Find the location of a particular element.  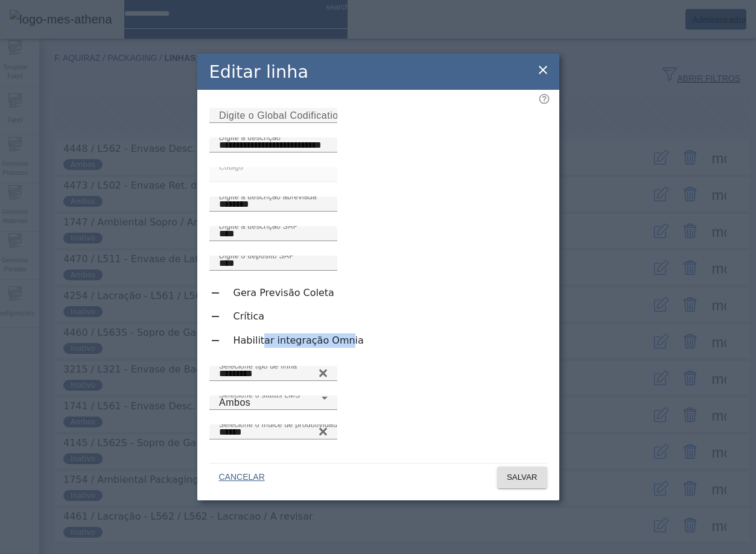

mat-label: Digite o Global Codification is located at coordinates (281, 115).